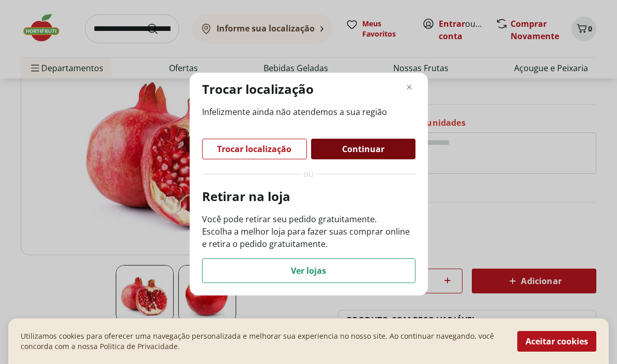 The width and height of the screenshot is (617, 364). What do you see at coordinates (258, 90) in the screenshot?
I see `p: Trocar localização` at bounding box center [258, 90].